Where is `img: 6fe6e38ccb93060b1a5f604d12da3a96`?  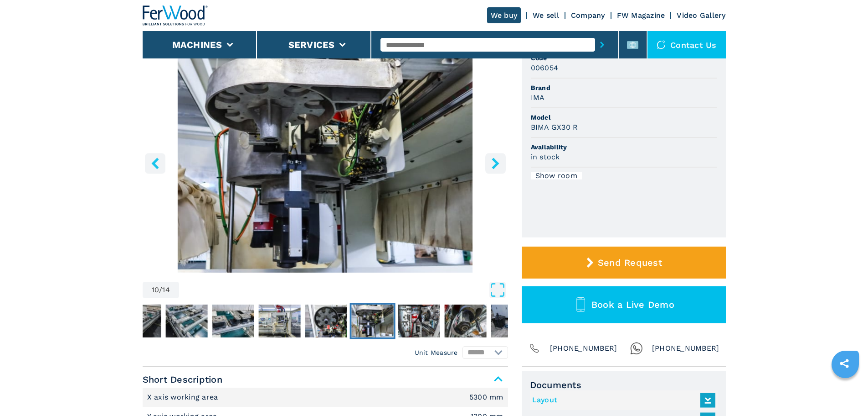 img: 6fe6e38ccb93060b1a5f604d12da3a96 is located at coordinates (419, 321).